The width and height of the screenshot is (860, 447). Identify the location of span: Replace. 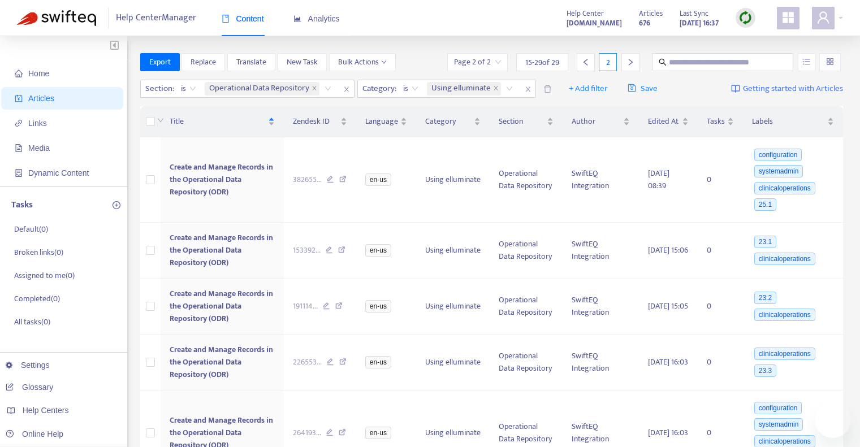
(203, 62).